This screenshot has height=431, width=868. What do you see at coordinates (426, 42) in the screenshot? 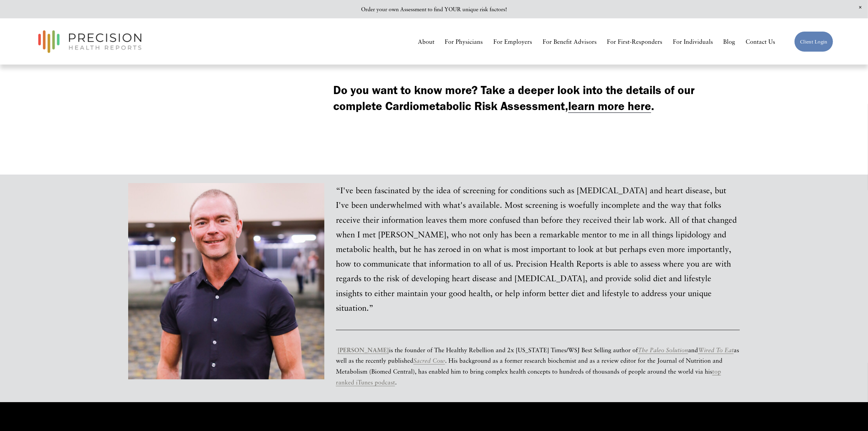
I see `a: About` at bounding box center [426, 42].